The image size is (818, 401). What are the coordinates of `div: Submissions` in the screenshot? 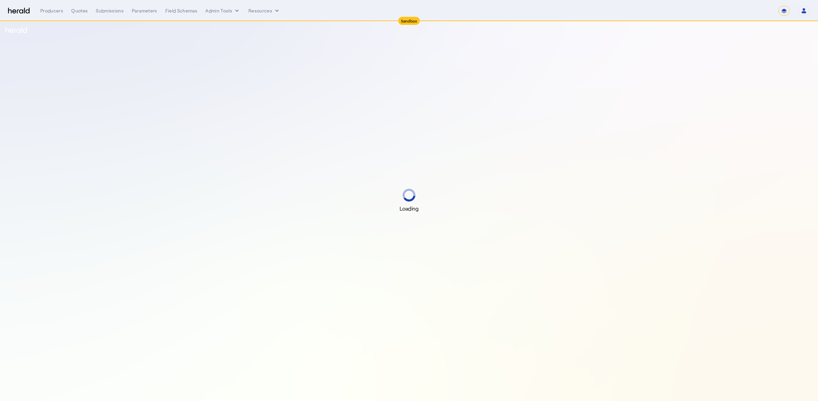 It's located at (109, 11).